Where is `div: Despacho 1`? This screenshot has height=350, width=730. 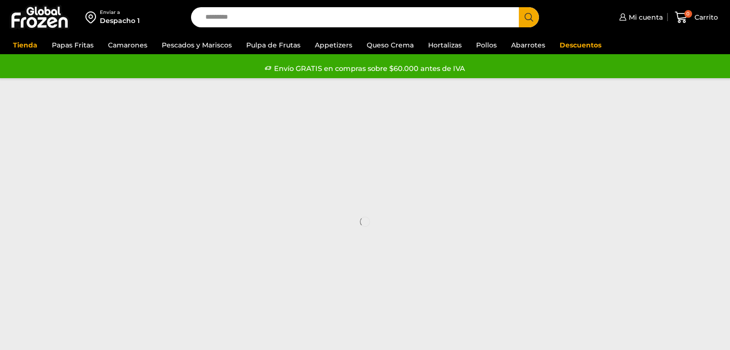
div: Despacho 1 is located at coordinates (119, 21).